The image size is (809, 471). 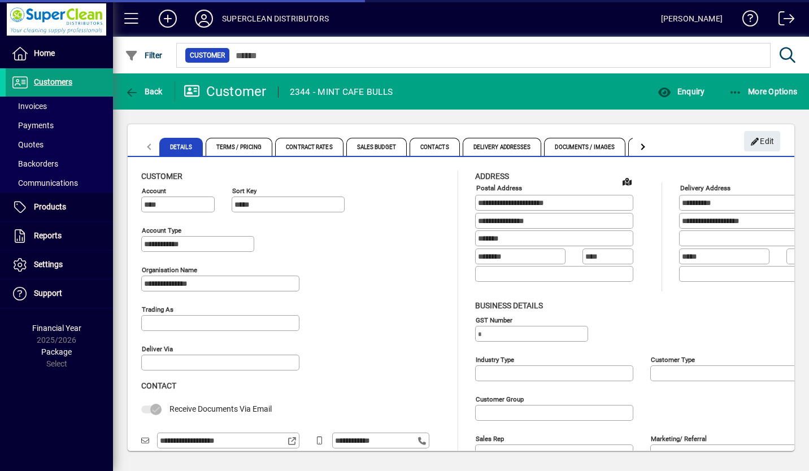 What do you see at coordinates (435, 147) in the screenshot?
I see `span: Contacts` at bounding box center [435, 147].